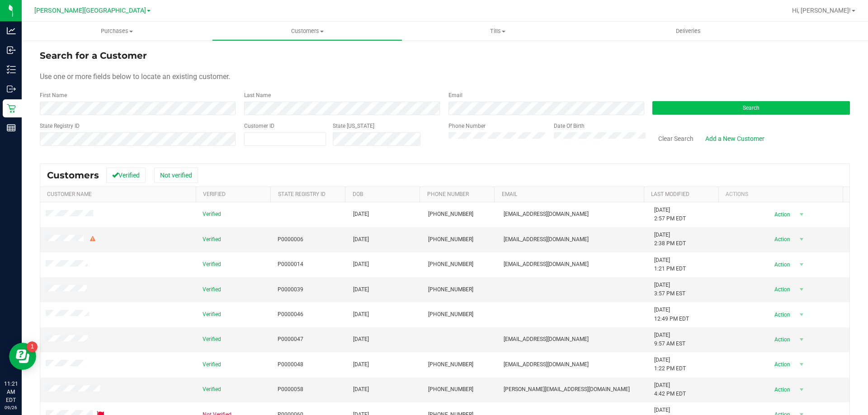  Describe the element at coordinates (734, 139) in the screenshot. I see `a: Add a New Customer` at that location.